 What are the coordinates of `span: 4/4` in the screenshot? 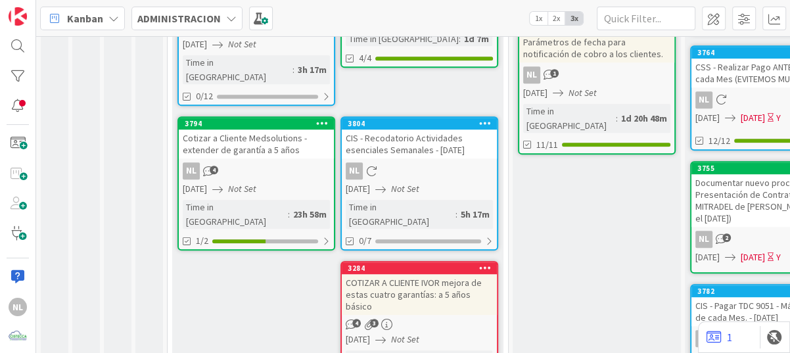 It's located at (365, 58).